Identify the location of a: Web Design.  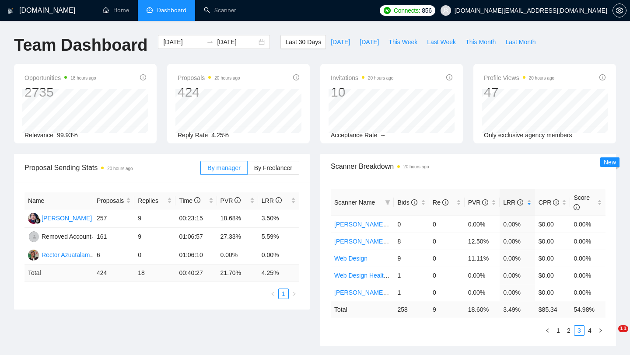
(351, 259).